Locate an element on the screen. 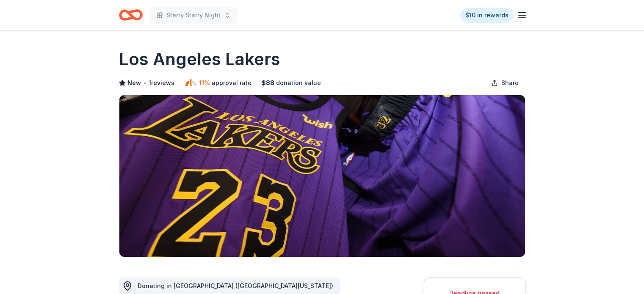 This screenshot has width=644, height=294. button: Starry Starry Night is located at coordinates (193, 15).